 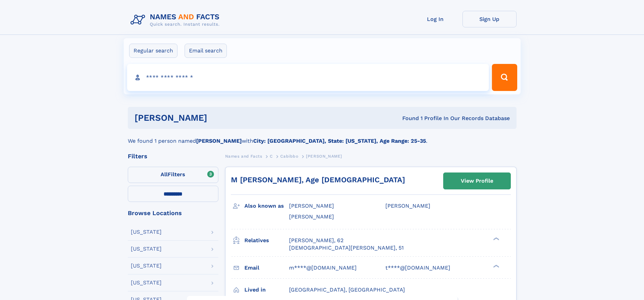 I want to click on a: View Profile, so click(x=477, y=181).